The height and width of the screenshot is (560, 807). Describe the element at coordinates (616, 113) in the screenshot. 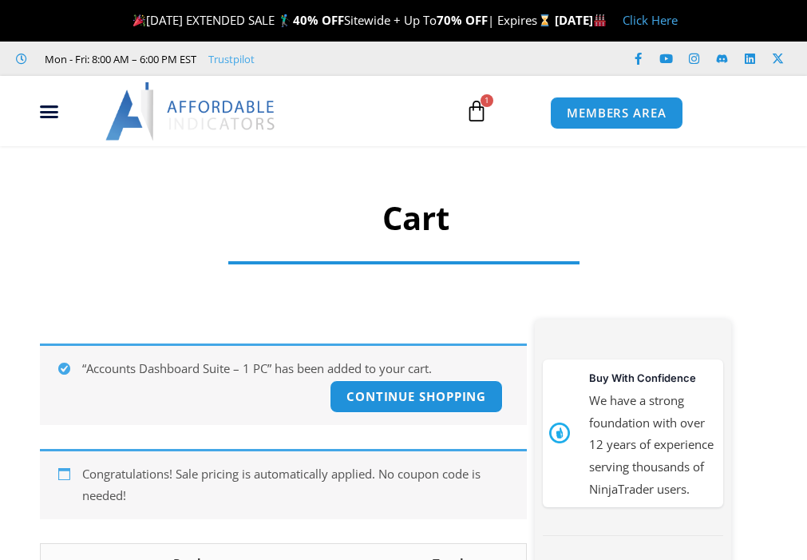

I see `span: MEMBERS AREA` at that location.